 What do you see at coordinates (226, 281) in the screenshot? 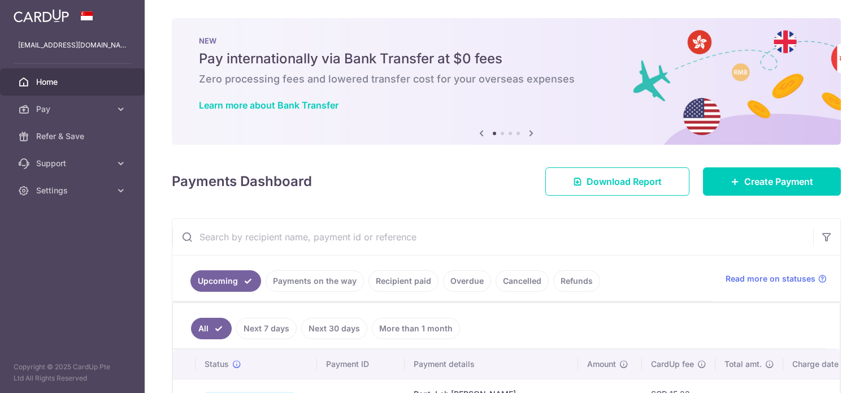
I see `a: Upcoming` at bounding box center [226, 281].